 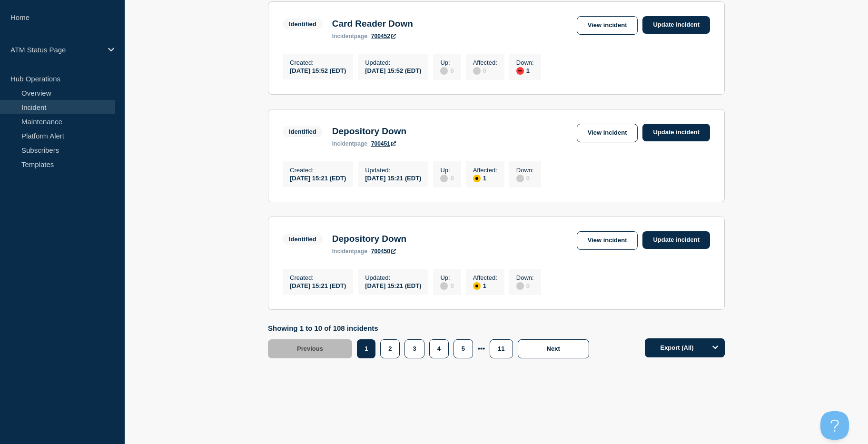 What do you see at coordinates (554, 348) in the screenshot?
I see `span: Next` at bounding box center [554, 348].